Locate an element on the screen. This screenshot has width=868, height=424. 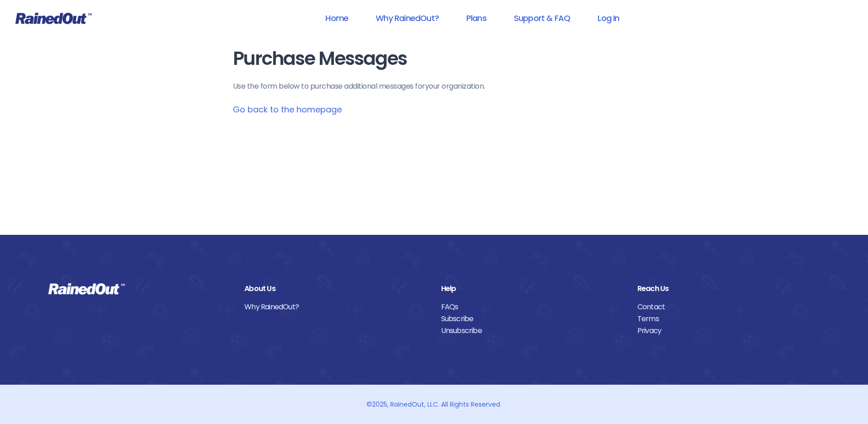
a: Terms is located at coordinates (729, 319).